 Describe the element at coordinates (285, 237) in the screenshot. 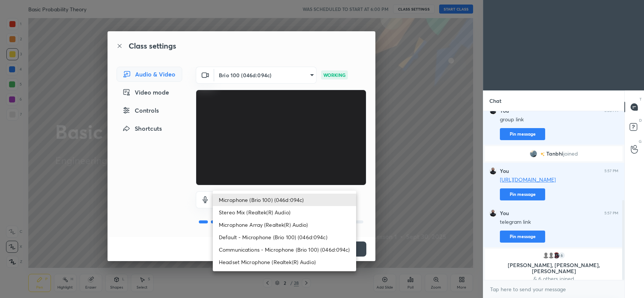

I see `li: Default - Microphone (Brio 100) (046d:094c)` at that location.